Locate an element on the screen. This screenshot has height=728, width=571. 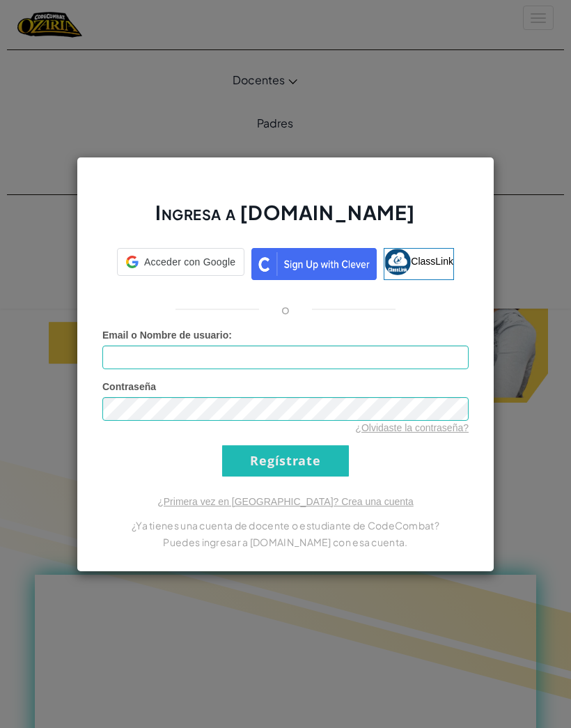
div: Acceder con Google is located at coordinates (181, 262).